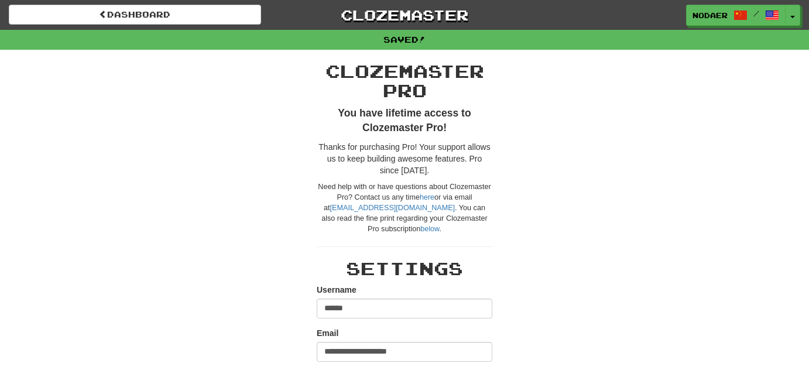 This screenshot has width=809, height=370. Describe the element at coordinates (405, 15) in the screenshot. I see `a: Clozemaster` at that location.